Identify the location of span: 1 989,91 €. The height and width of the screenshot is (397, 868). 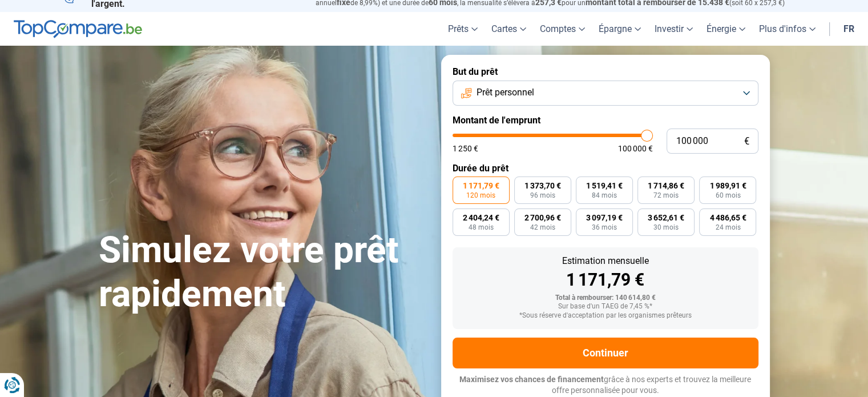
(728, 186).